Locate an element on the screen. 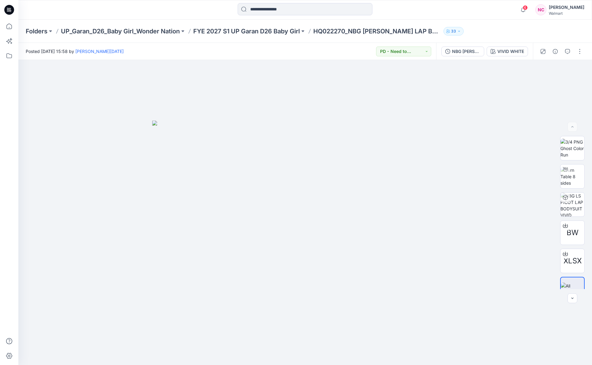 This screenshot has height=365, width=592. img: eyJhbGciOiJIUzI1NiIsImtpZCI6IjAiLCJzbHQiOiJzZXMiLCJ0eXAiOiJKV1QifQ.eyJkYXRhIjp7InR5cGUiOiJzdG9yYW... is located at coordinates (305, 243).